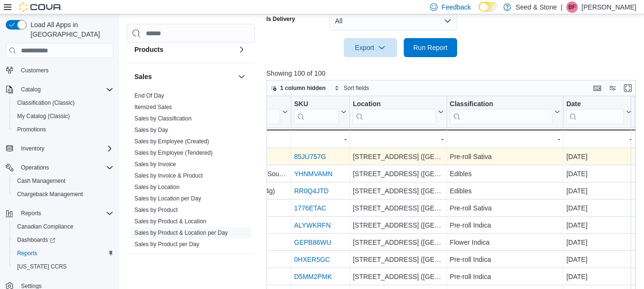 Image resolution: width=644 pixels, height=289 pixels. Describe the element at coordinates (35, 70) in the screenshot. I see `span: Customers` at that location.